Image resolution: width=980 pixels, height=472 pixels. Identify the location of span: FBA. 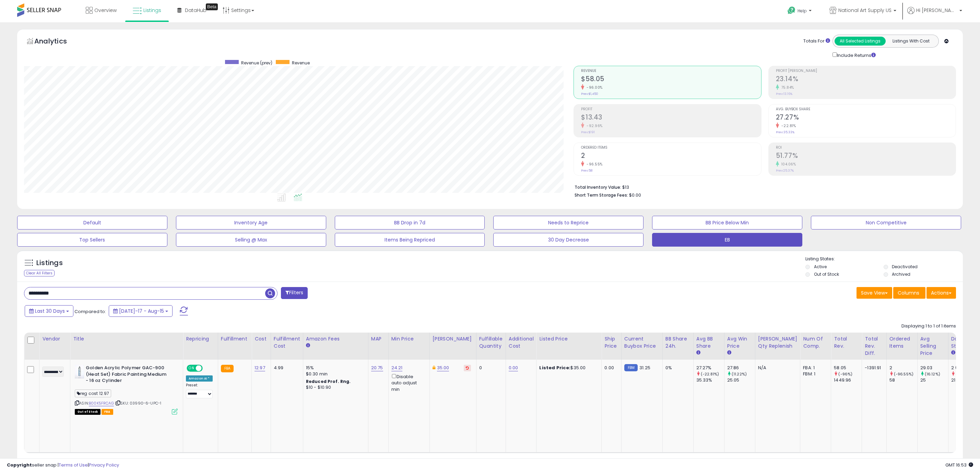
(107, 412).